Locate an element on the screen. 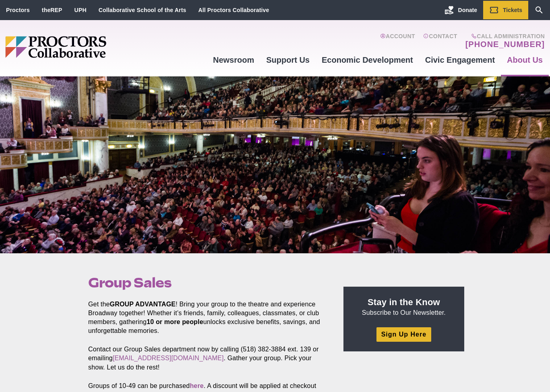 The height and width of the screenshot is (392, 550). a: Support Us is located at coordinates (288, 60).